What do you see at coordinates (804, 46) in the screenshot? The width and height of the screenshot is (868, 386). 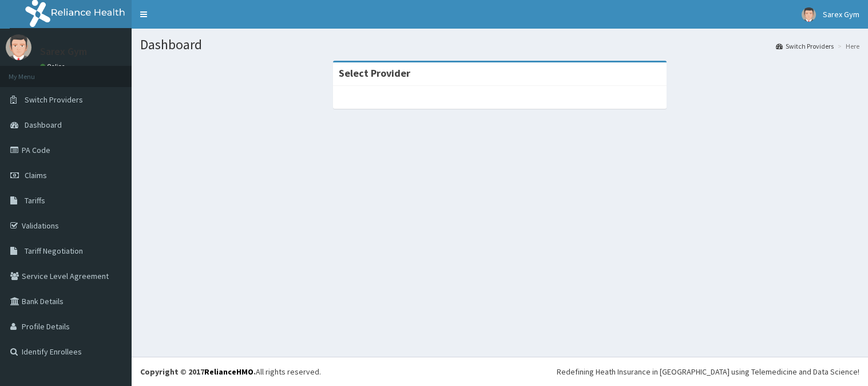 I see `a: Switch Providers` at bounding box center [804, 46].